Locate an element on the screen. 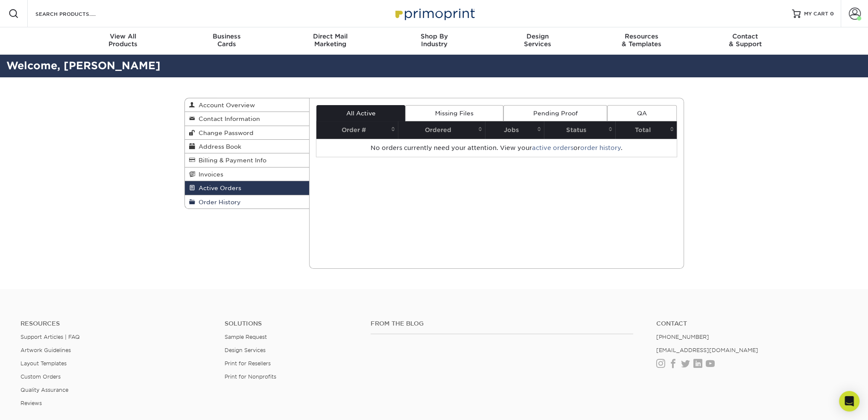 The height and width of the screenshot is (420, 868). div: Open Intercom Messenger is located at coordinates (849, 401).